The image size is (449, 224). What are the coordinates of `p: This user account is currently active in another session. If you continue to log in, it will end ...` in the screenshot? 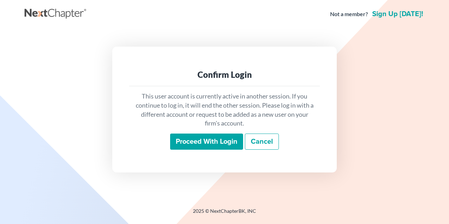 It's located at (225, 110).